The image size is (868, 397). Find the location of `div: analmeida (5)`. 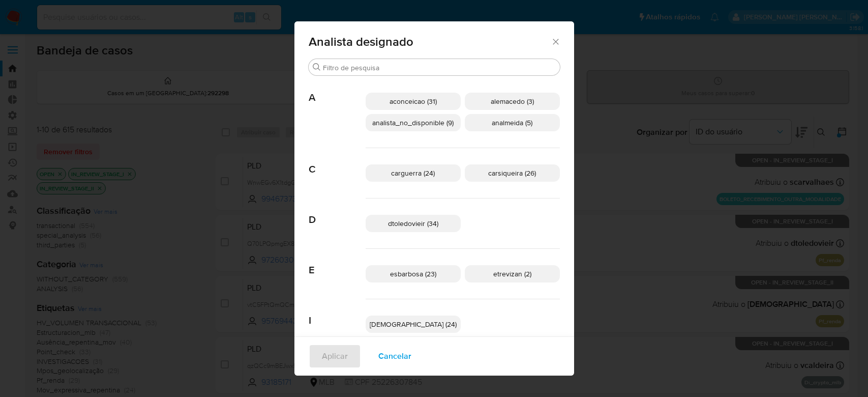

div: analmeida (5) is located at coordinates (512, 123).